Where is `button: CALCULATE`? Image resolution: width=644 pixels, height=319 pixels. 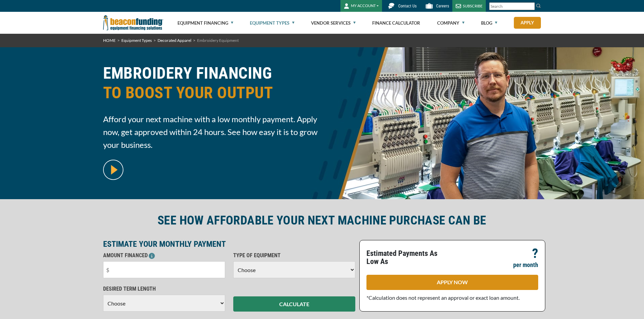
button: CALCULATE is located at coordinates (294, 304).